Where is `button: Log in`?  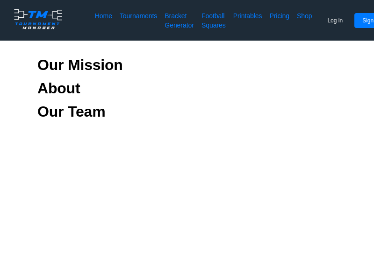
button: Log in is located at coordinates (335, 21).